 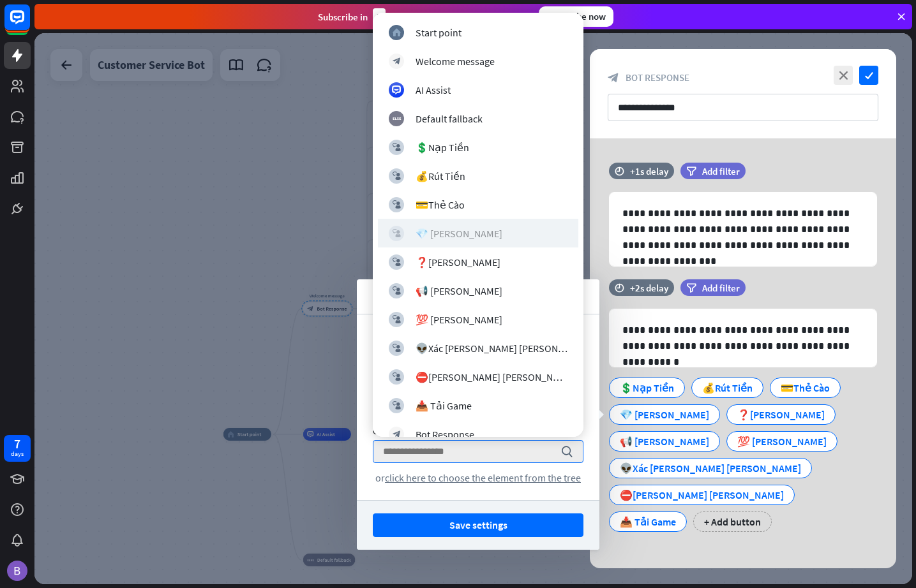 I want to click on div: Subscribe in days to get your first month for $1, so click(x=423, y=17).